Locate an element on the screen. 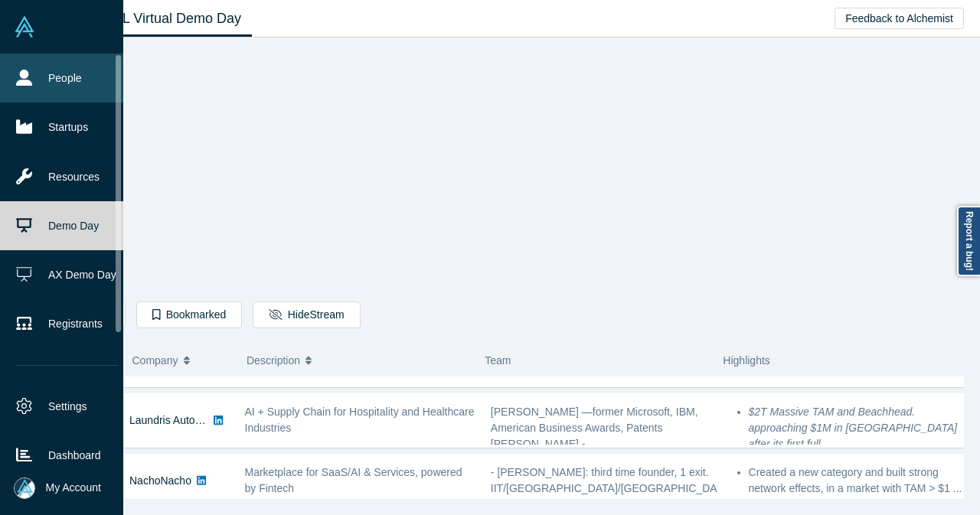  button: Company is located at coordinates (181, 361).